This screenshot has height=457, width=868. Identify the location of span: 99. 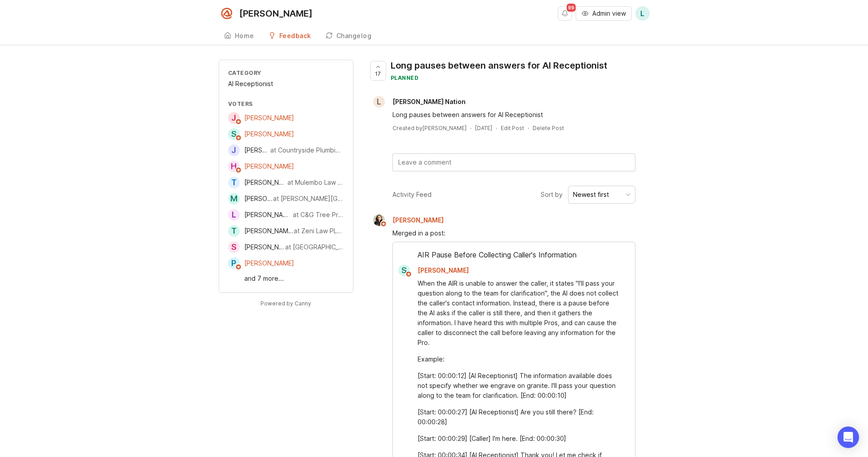
(571, 8).